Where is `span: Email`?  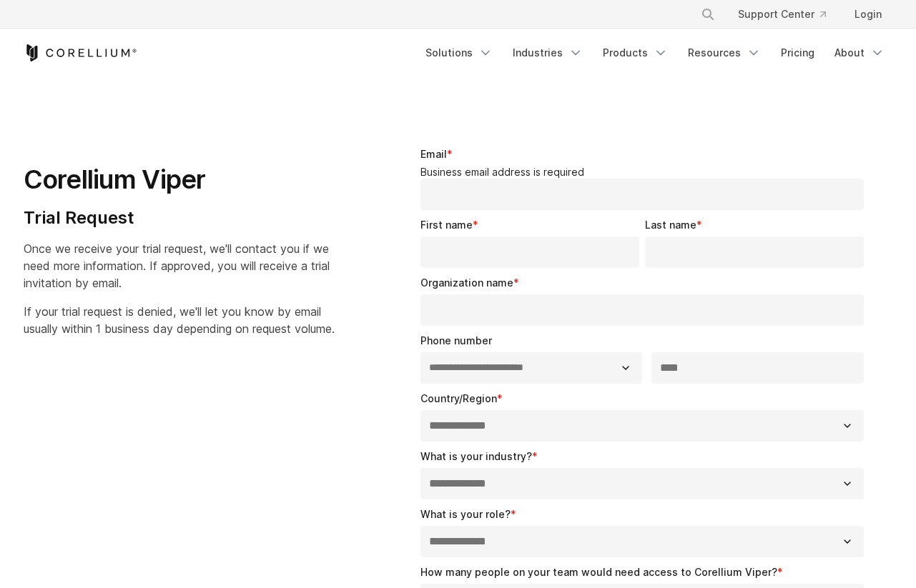
span: Email is located at coordinates (433, 153).